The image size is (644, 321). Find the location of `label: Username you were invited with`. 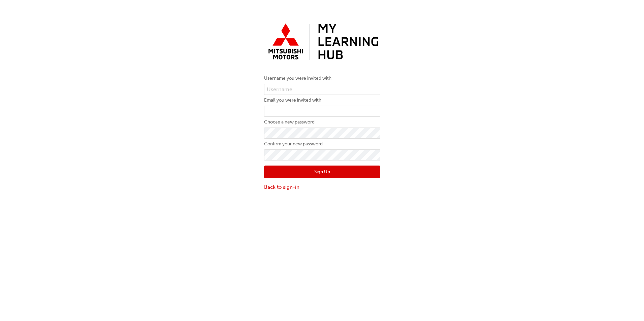

label: Username you were invited with is located at coordinates (322, 78).